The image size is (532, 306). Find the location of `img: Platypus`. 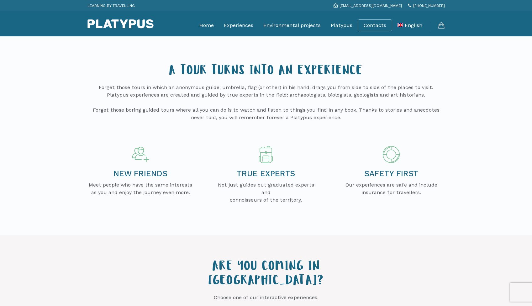

img: Platypus is located at coordinates (120, 24).